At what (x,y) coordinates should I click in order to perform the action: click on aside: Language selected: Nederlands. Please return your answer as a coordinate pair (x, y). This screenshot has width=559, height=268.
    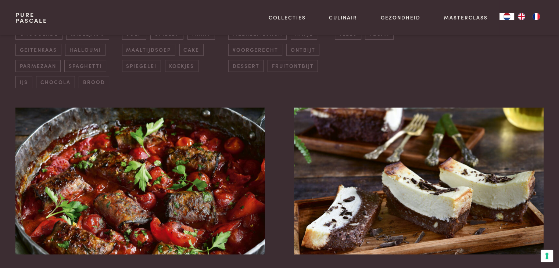
    Looking at the image, I should click on (522, 17).